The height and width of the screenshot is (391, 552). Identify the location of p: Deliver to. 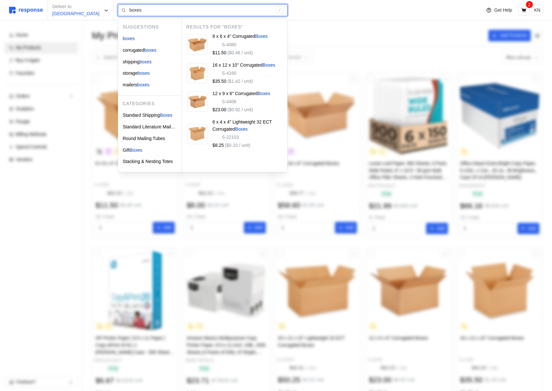
(76, 7).